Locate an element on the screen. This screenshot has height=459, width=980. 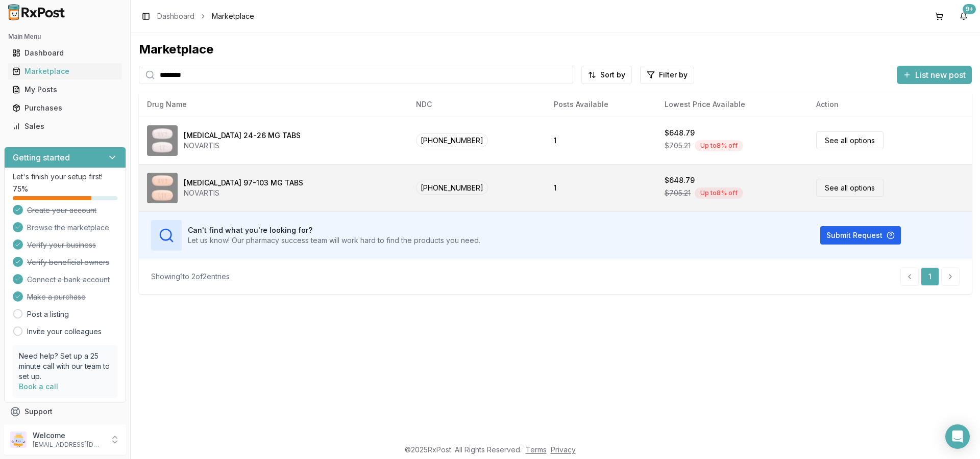
a: Terms is located at coordinates (536, 450).